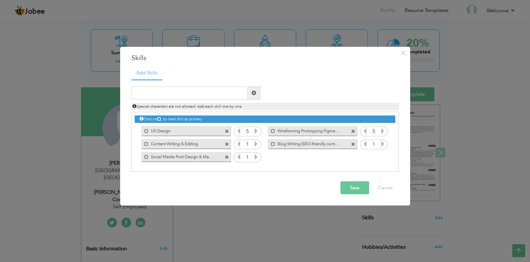 This screenshot has height=262, width=530. What do you see at coordinates (147, 73) in the screenshot?
I see `a: Add Skills` at bounding box center [147, 73].